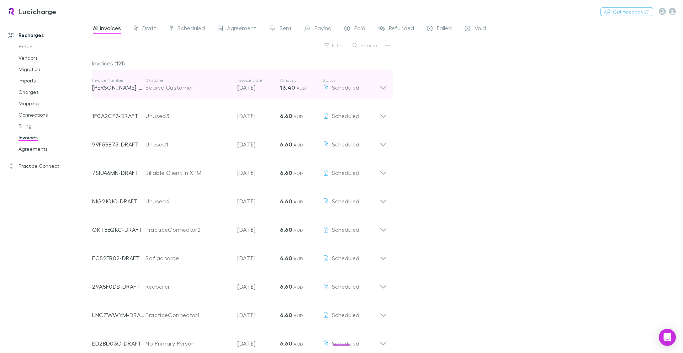 The width and height of the screenshot is (683, 353). I want to click on span: Paying, so click(323, 29).